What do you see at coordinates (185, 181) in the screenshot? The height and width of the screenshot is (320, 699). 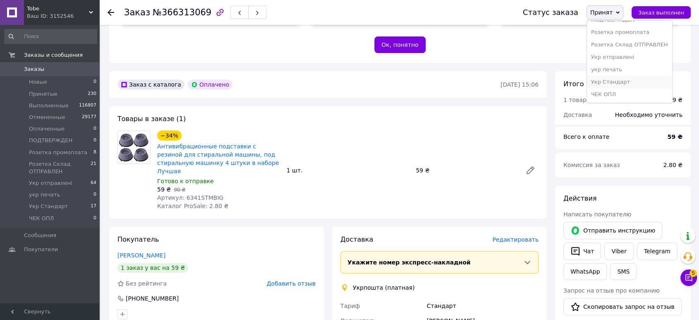 I see `span: Готово к отправке` at bounding box center [185, 181].